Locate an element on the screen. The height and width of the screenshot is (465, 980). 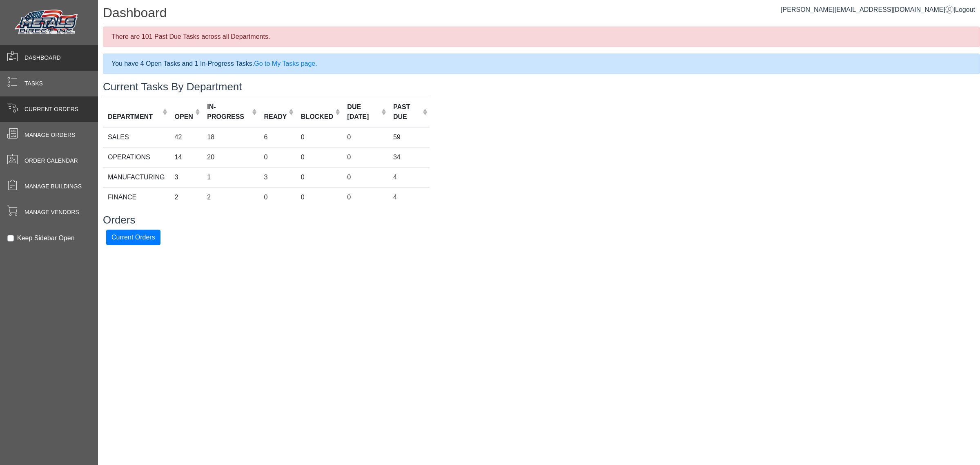
span: Order Calendar is located at coordinates (51, 161).